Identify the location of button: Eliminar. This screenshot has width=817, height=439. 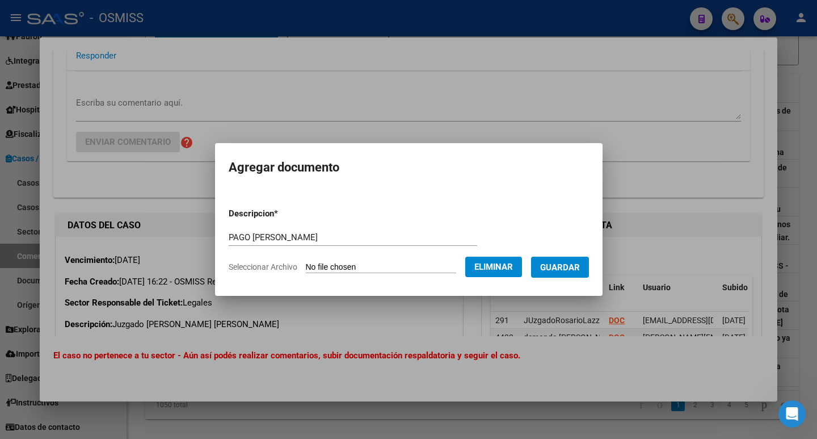
(494, 267).